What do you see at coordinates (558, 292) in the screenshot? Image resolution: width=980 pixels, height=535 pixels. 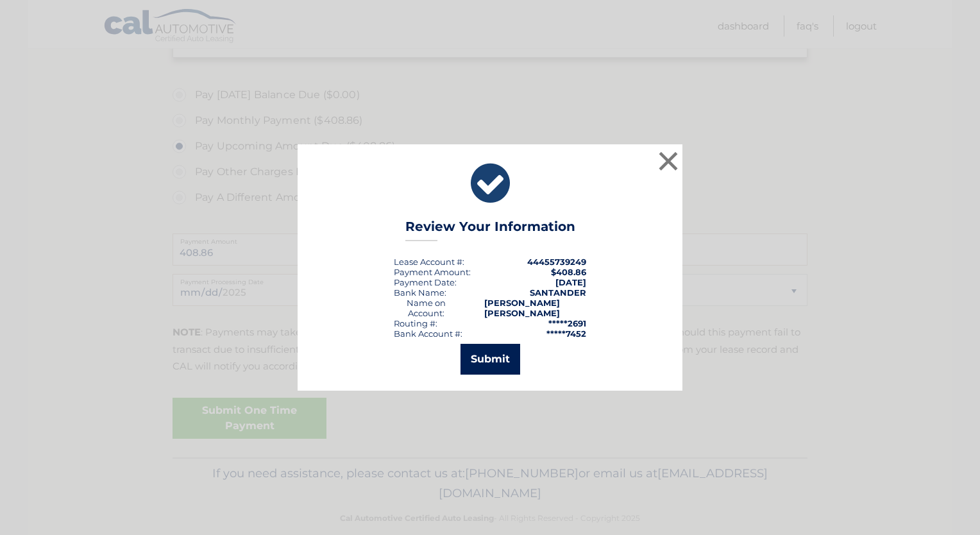 I see `strong: SANTANDER` at bounding box center [558, 292].